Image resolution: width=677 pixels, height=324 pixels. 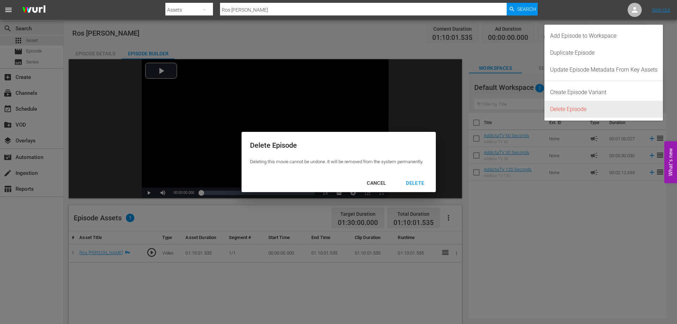 What do you see at coordinates (604, 70) in the screenshot?
I see `div: Update Episode Metadata From Key Assets` at bounding box center [604, 70].